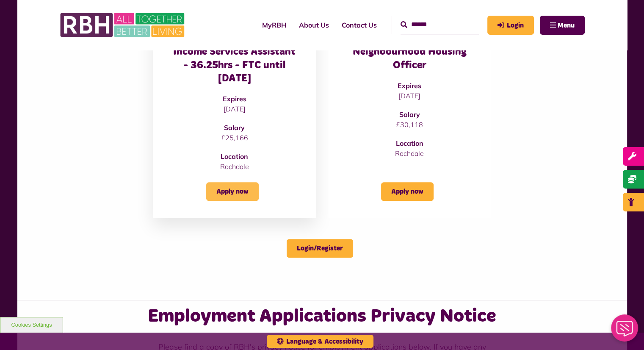  I want to click on input: Search, so click(440, 25).